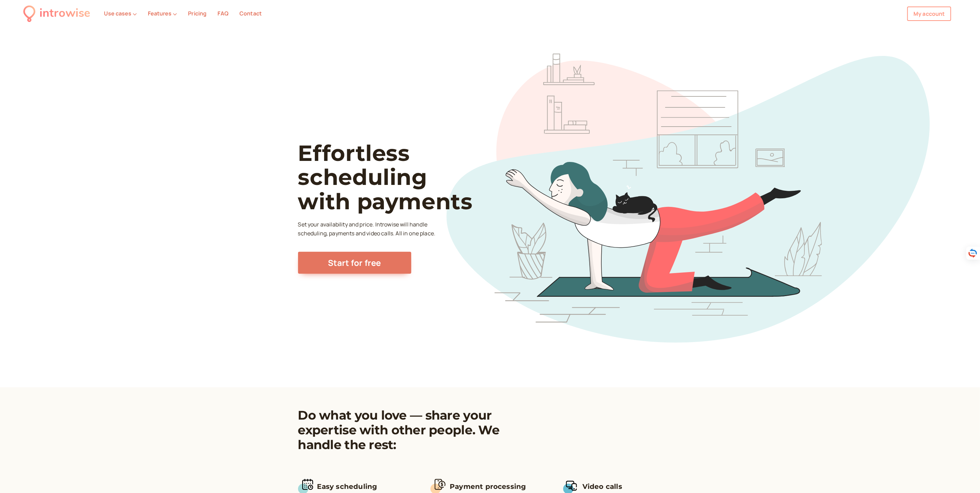 This screenshot has width=980, height=493. Describe the element at coordinates (65, 13) in the screenshot. I see `div: introwise` at that location.